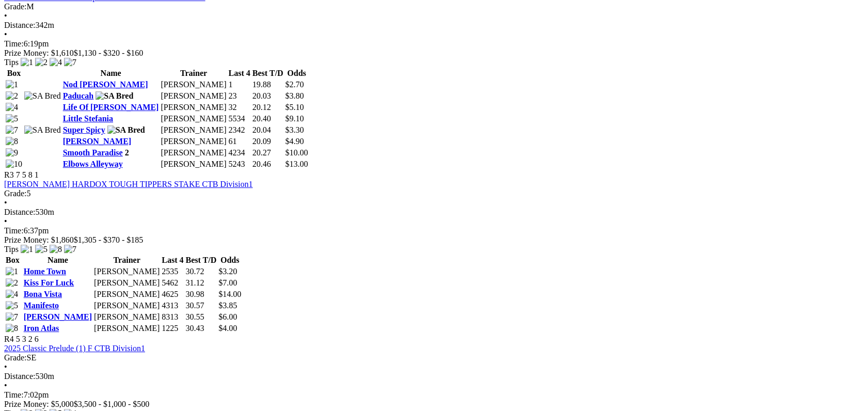 The image size is (868, 411). What do you see at coordinates (112, 404) in the screenshot?
I see `span: $3,500 - $1,000 - $500` at bounding box center [112, 404].